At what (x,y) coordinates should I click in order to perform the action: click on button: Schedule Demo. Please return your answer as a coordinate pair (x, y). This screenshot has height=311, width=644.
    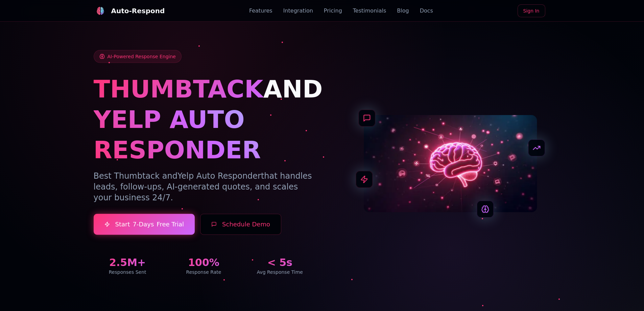
    Looking at the image, I should click on (241, 224).